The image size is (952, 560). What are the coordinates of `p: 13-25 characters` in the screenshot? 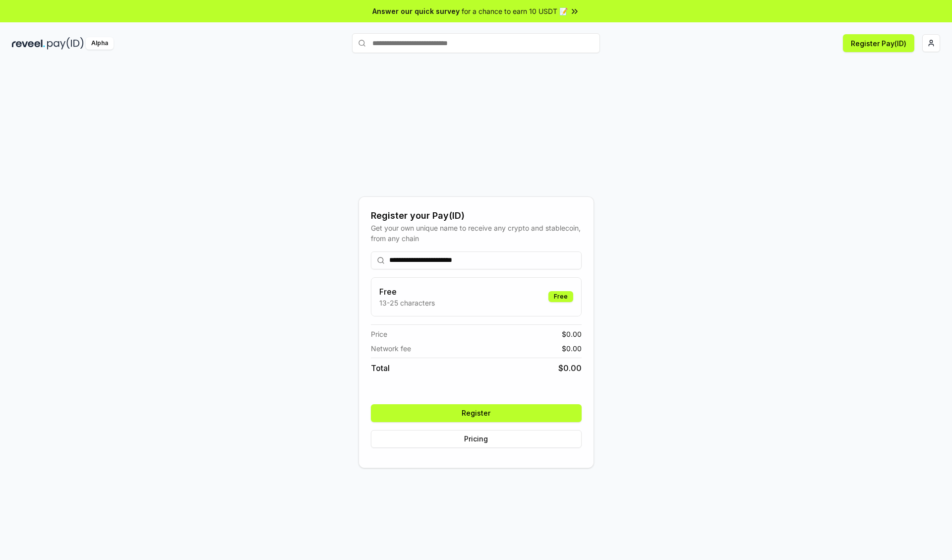 It's located at (407, 303).